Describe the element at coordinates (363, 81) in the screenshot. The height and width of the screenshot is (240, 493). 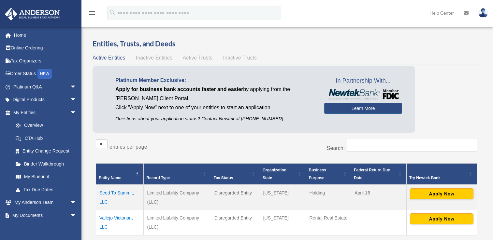
I see `span: In Partnership With...` at that location.